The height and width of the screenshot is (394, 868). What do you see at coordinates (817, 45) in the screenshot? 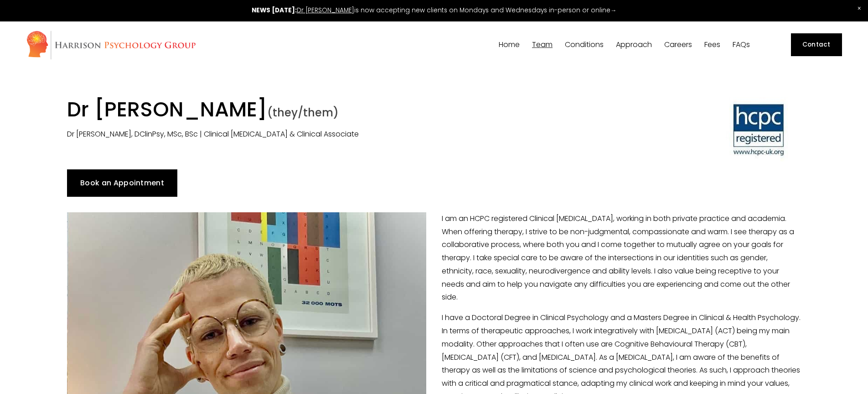
I see `a: Contact` at bounding box center [817, 45].